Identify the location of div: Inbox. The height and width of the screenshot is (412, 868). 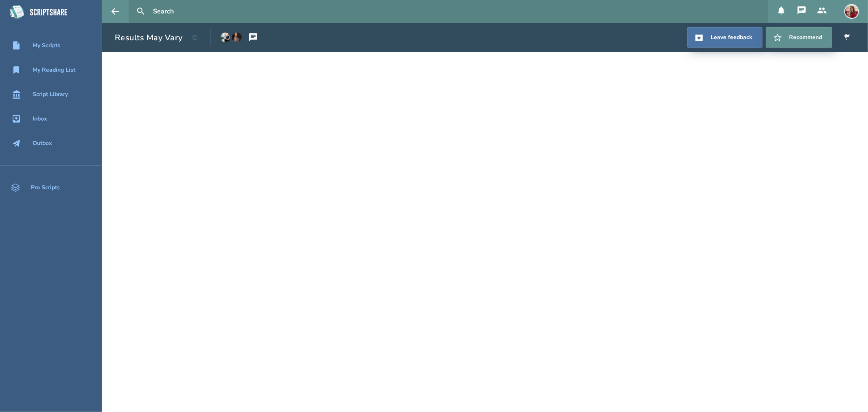
(40, 119).